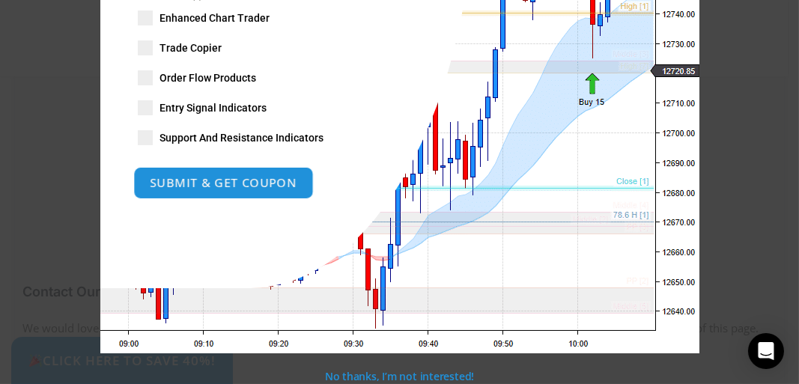  I want to click on div: Open Intercom Messenger, so click(766, 351).